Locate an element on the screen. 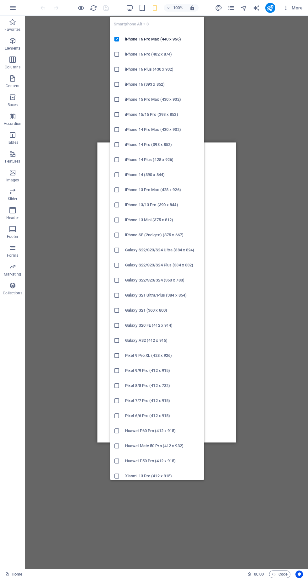  h6: iPhone 14 Plus (428 x 926) is located at coordinates (163, 160).